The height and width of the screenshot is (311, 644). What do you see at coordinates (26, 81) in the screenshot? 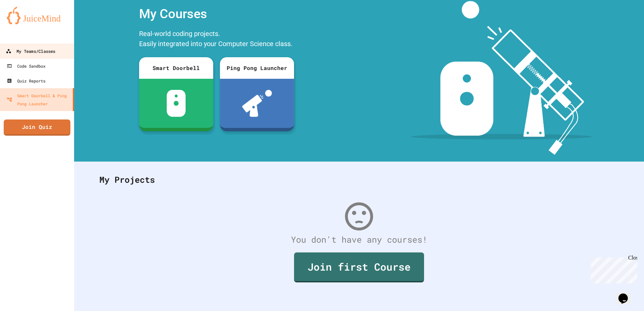
I see `div: Quiz Reports` at bounding box center [26, 81].